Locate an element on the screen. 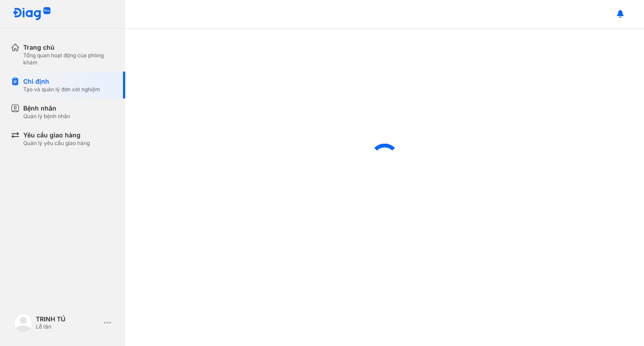 Image resolution: width=644 pixels, height=346 pixels. div: Quản lý yêu cầu giao hàng is located at coordinates (56, 143).